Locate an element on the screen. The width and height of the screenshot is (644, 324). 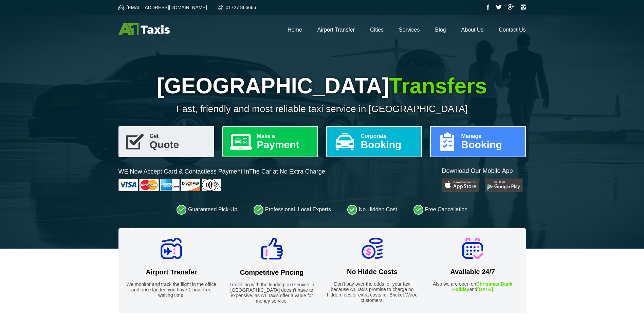
a: Home is located at coordinates (295, 29).